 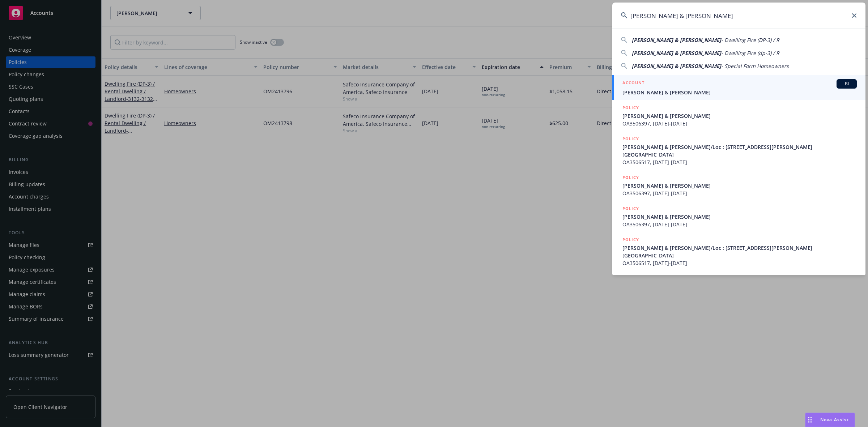 I want to click on span: - Special Form Homeowners, so click(x=755, y=66).